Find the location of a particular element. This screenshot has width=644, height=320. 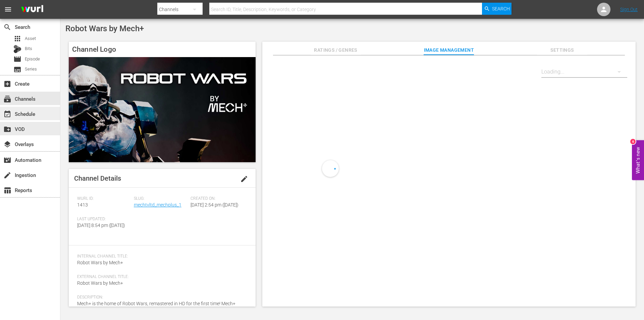

span: External Channel Title: is located at coordinates (160, 277).